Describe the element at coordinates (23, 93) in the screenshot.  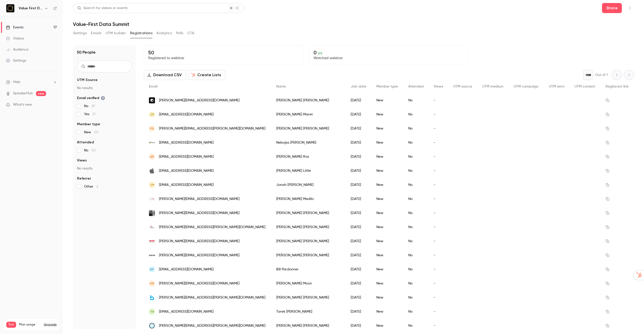
I see `a: SpeakerHub` at that location.